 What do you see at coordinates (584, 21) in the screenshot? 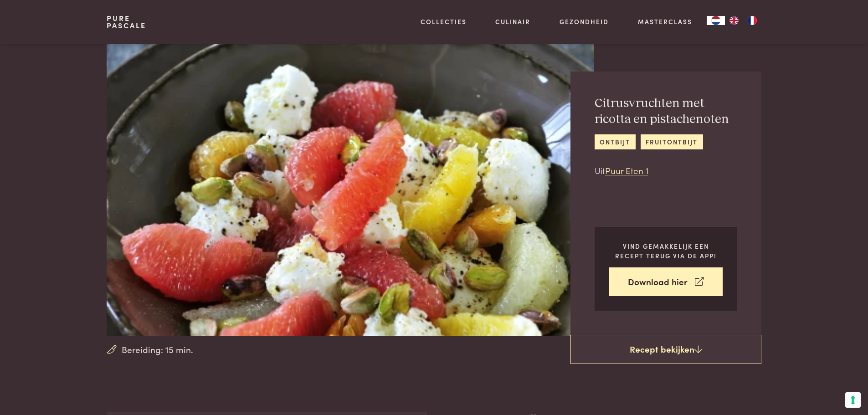
I see `a: Gezondheid` at bounding box center [584, 21].